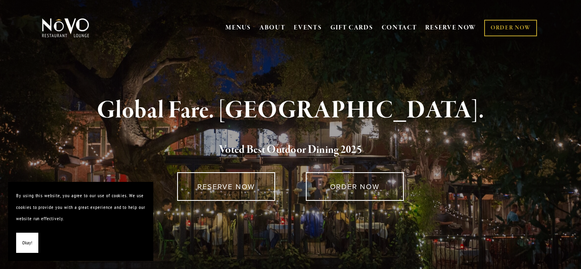  Describe the element at coordinates (65, 28) in the screenshot. I see `img: Novo Restaurant &amp; Lounge` at that location.